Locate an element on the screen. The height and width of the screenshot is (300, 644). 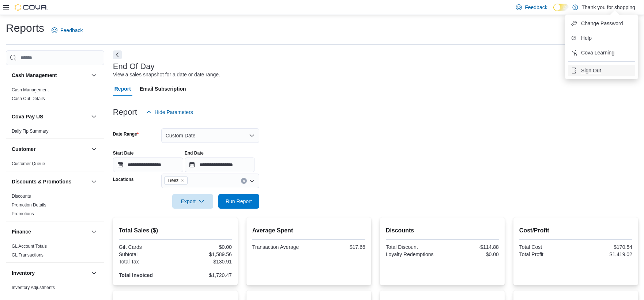
p: Thank you for shopping is located at coordinates (609, 8).